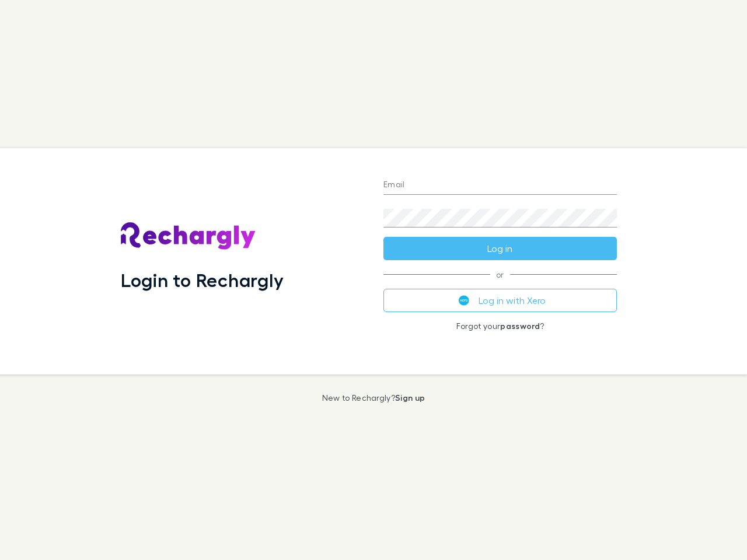 This screenshot has width=747, height=560. What do you see at coordinates (520, 326) in the screenshot?
I see `a: password` at bounding box center [520, 326].